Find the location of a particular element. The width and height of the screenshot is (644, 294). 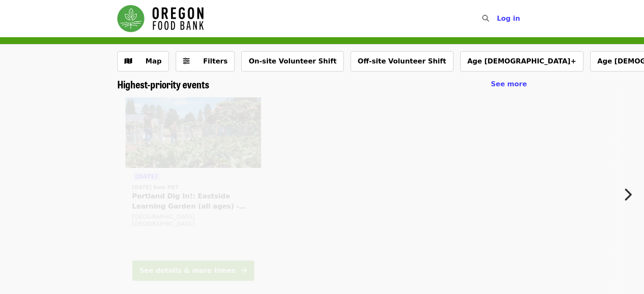

span: Map is located at coordinates (154, 61).